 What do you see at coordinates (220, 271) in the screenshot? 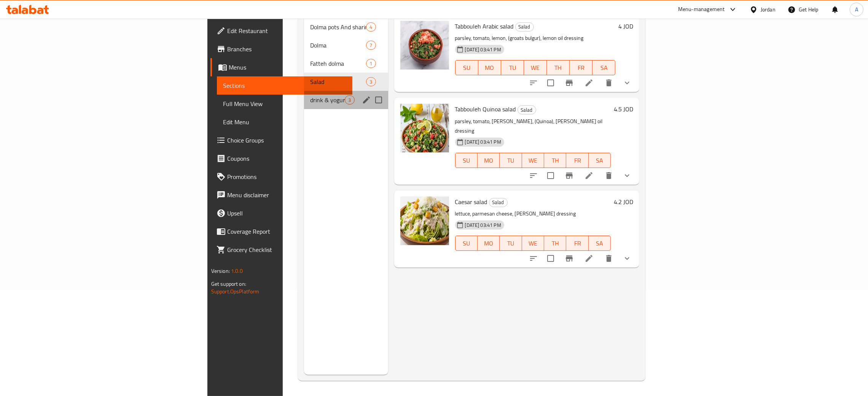
I see `span: Version:` at bounding box center [220, 271].